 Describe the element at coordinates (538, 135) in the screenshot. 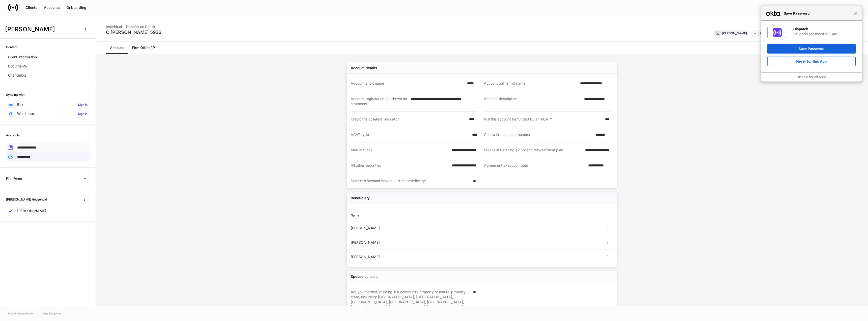

I see `div: Contra firm account number` at that location.